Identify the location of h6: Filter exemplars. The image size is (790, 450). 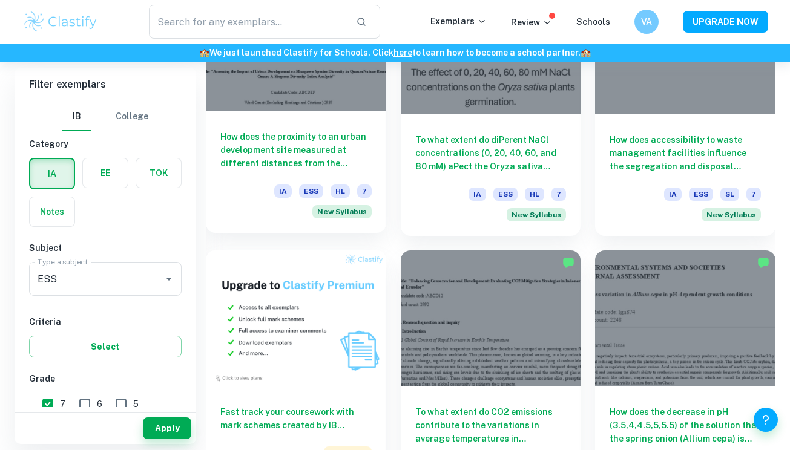
(105, 85).